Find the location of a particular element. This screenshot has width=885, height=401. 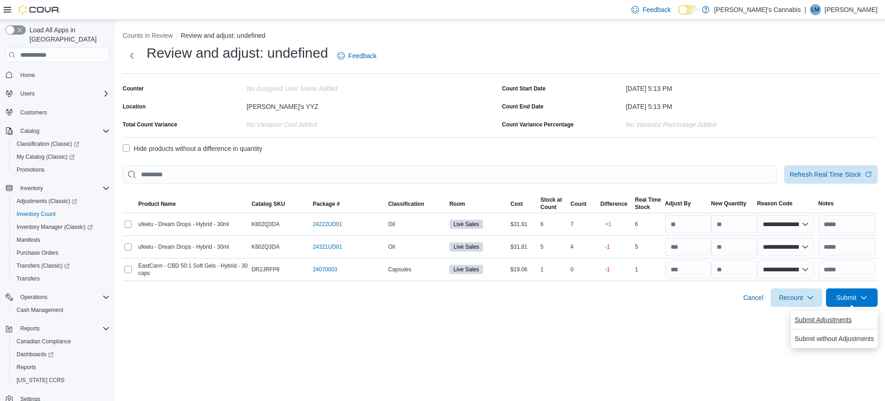

span: Live Sales is located at coordinates (466, 269).